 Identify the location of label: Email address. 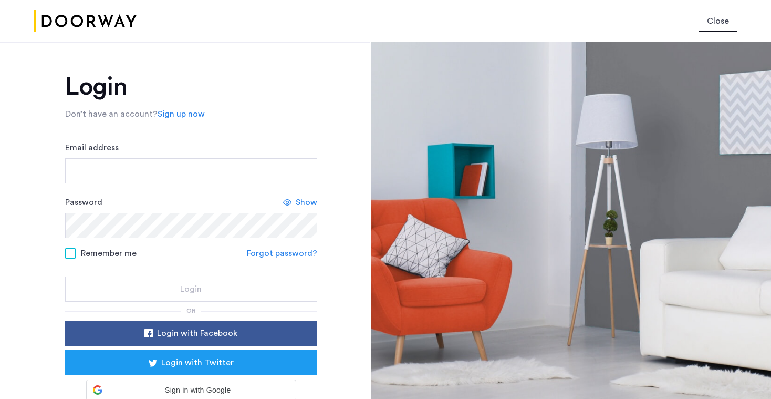
(92, 148).